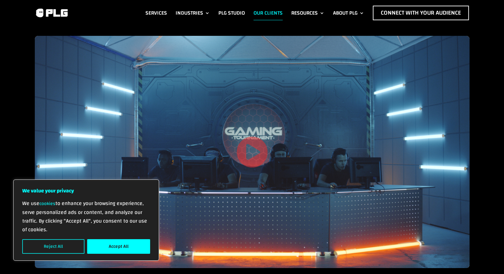 Image resolution: width=504 pixels, height=274 pixels. Describe the element at coordinates (86, 216) in the screenshot. I see `p: We use to enhance your browsing experience, serve personalized ads or content, and analyze our tr...` at that location.